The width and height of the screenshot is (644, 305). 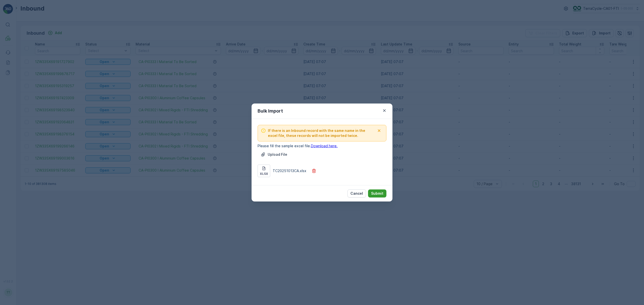 I want to click on button: Submit, so click(x=377, y=194).